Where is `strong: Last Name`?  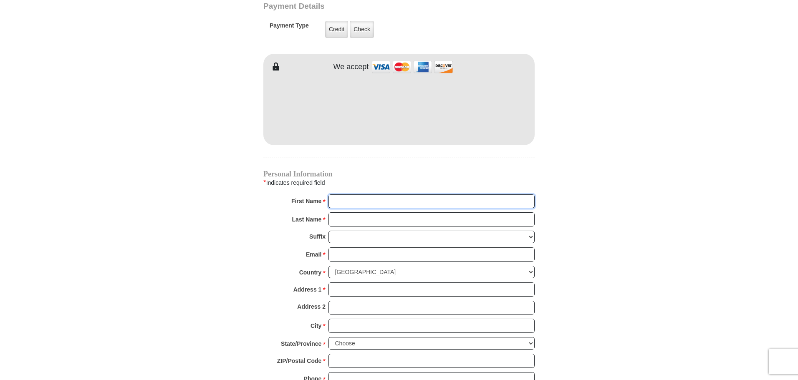
strong: Last Name is located at coordinates (307, 220).